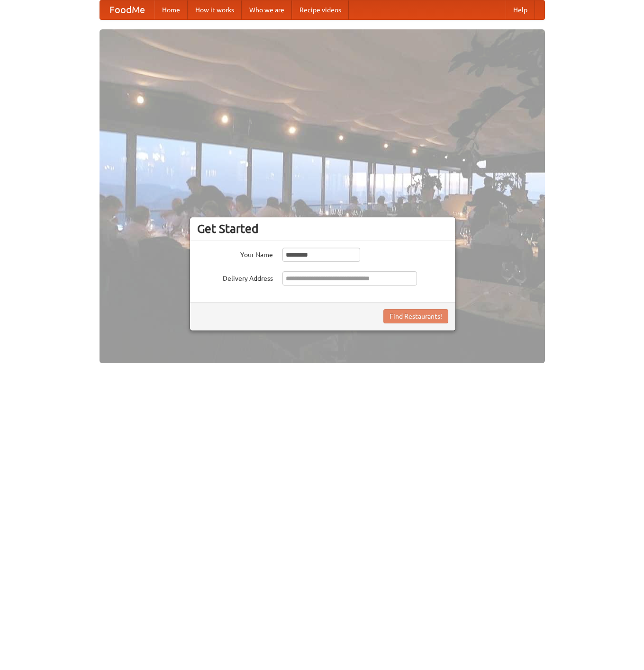  What do you see at coordinates (214, 10) in the screenshot?
I see `a: How it works` at bounding box center [214, 10].